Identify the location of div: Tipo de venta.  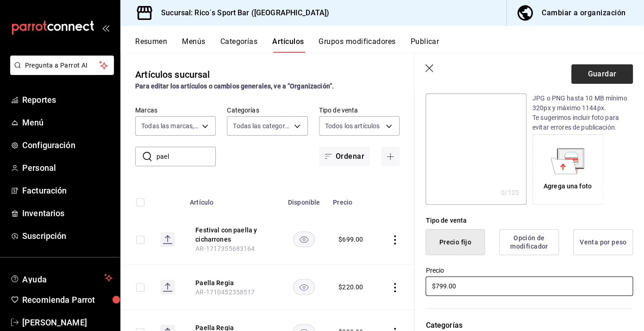
(529, 220).